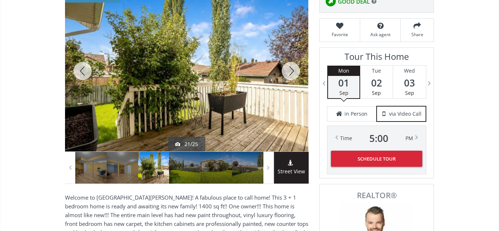 This screenshot has width=499, height=231. What do you see at coordinates (344, 83) in the screenshot?
I see `span: 01` at bounding box center [344, 83].